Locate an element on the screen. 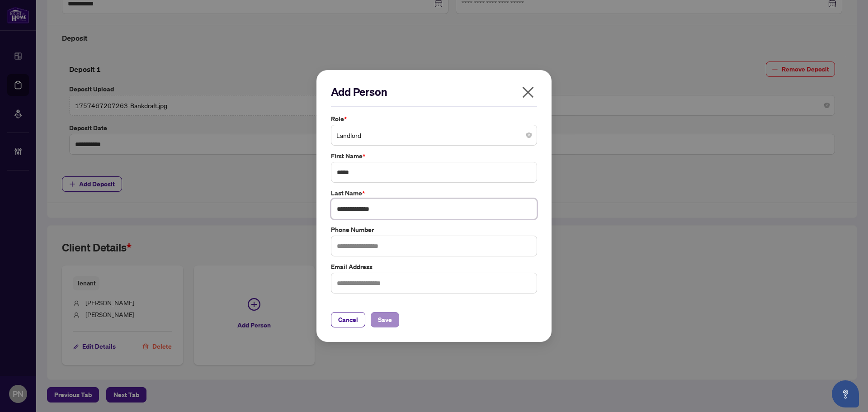 Image resolution: width=868 pixels, height=412 pixels. span: close is located at coordinates (528, 92).